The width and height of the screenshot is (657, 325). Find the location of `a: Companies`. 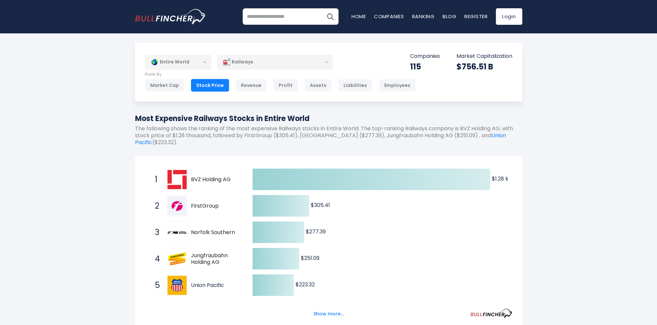

a: Companies is located at coordinates (389, 16).